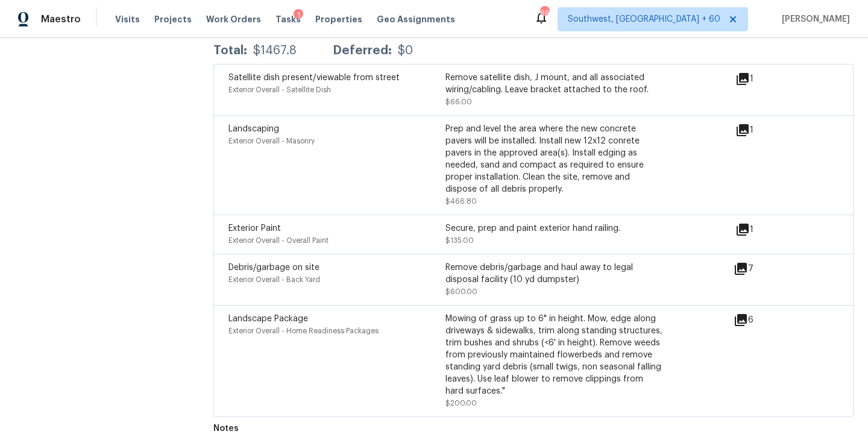 This screenshot has width=868, height=440. Describe the element at coordinates (458, 102) in the screenshot. I see `span: $66.00` at that location.